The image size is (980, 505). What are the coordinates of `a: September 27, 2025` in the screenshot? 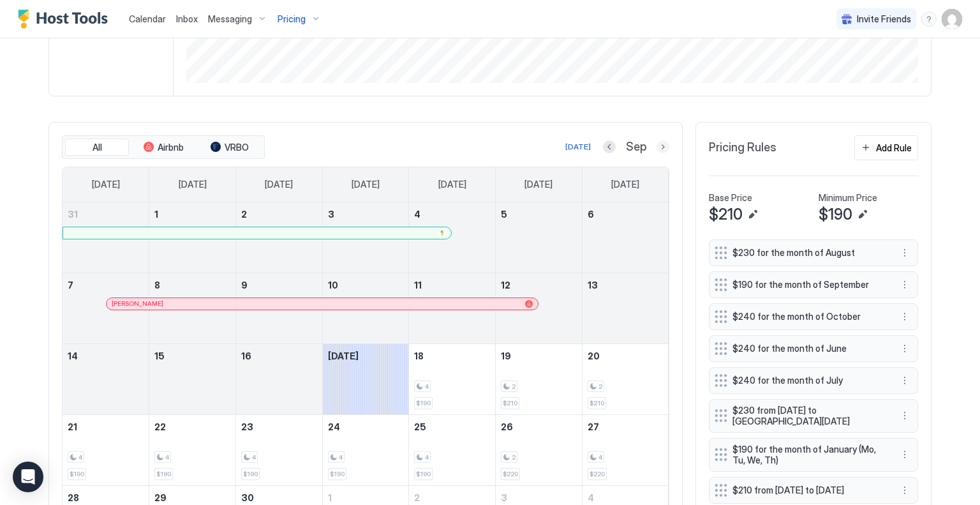 It's located at (625, 426).